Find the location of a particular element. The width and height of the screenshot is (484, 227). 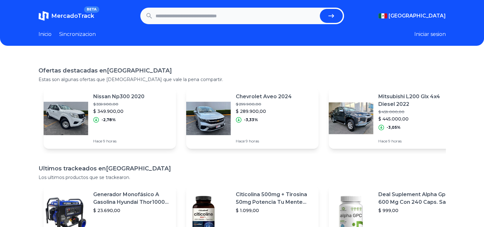

p: -3,05% is located at coordinates (394, 128).